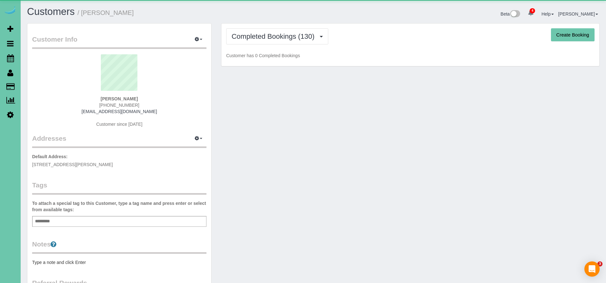  What do you see at coordinates (119, 263) in the screenshot?
I see `pre: Type a note and click Enter` at bounding box center [119, 263].